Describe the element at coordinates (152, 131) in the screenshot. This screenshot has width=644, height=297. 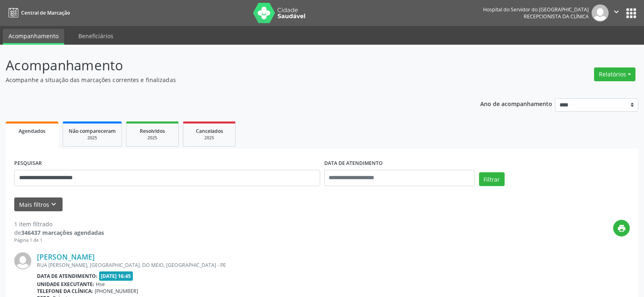
I see `span: Resolvidos` at that location.